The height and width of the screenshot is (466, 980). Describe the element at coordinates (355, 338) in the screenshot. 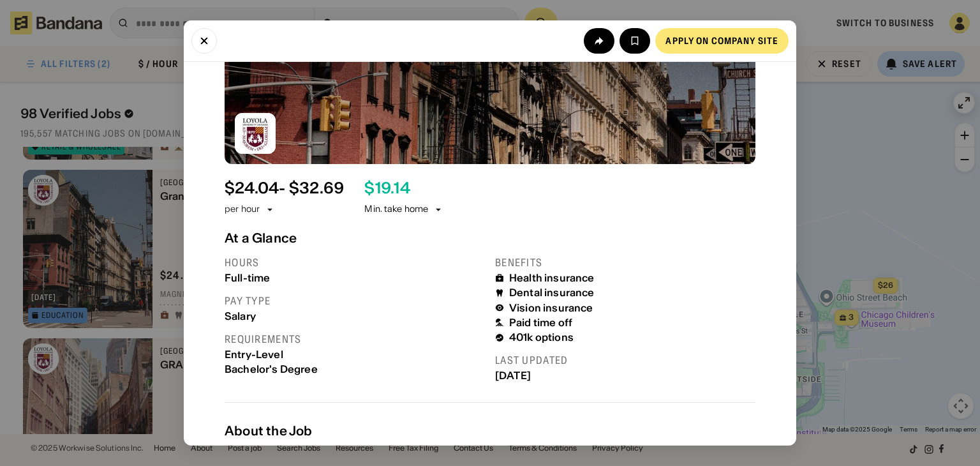

I see `div: Requirements` at that location.